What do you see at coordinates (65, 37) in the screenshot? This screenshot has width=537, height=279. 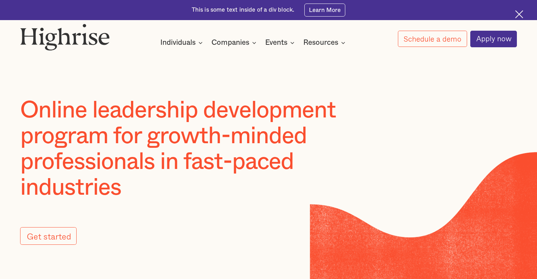 I see `img: Highrise logo` at bounding box center [65, 37].